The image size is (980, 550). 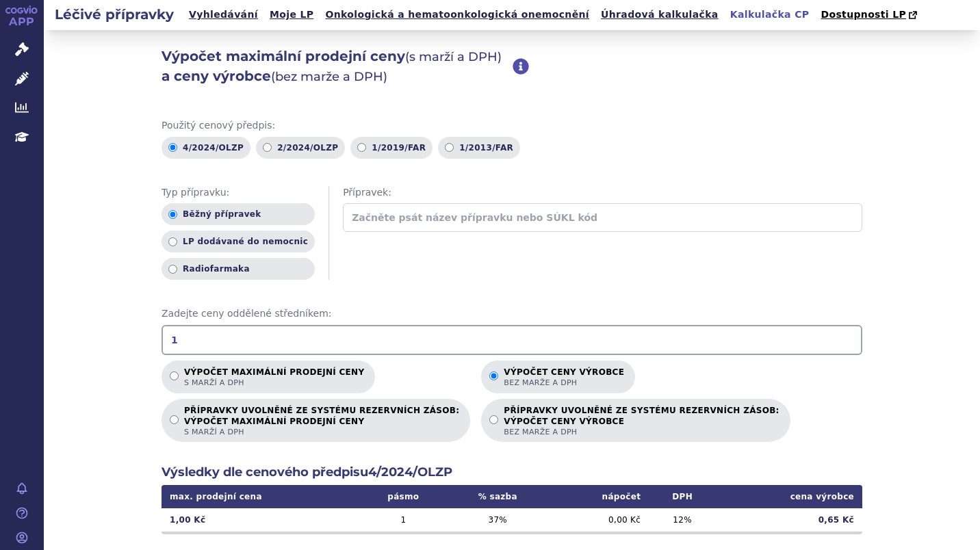 What do you see at coordinates (172, 269) in the screenshot?
I see `input: Radiofarmaka` at bounding box center [172, 269].